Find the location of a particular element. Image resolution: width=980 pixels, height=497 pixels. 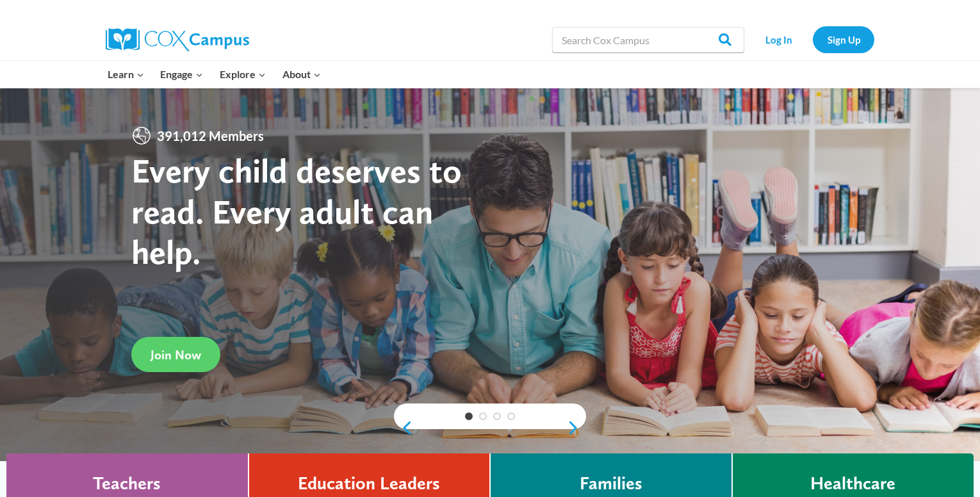

span: 391,012 Members is located at coordinates (210, 136).